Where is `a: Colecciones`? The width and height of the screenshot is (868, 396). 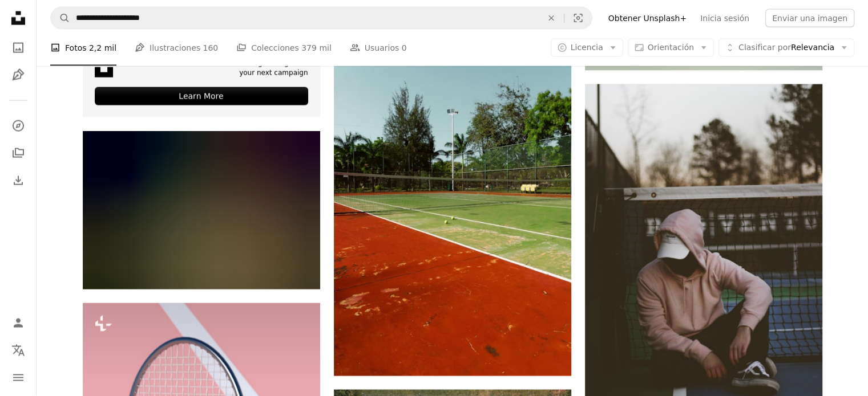 a: Colecciones is located at coordinates (18, 153).